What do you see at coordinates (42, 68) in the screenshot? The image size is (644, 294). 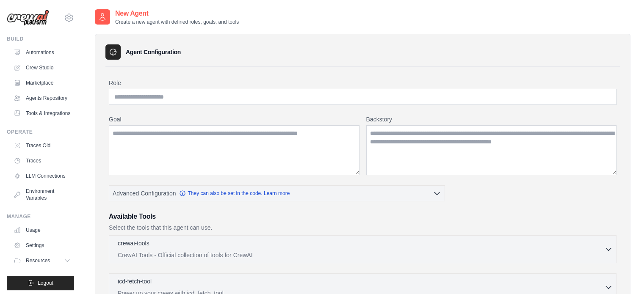 I see `a: Crew Studio` at bounding box center [42, 68].